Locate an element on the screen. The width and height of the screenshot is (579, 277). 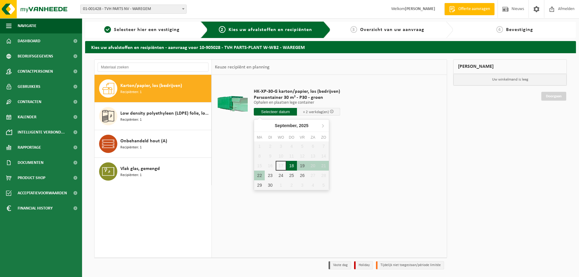
span: Contactpersonen is located at coordinates (35, 71).